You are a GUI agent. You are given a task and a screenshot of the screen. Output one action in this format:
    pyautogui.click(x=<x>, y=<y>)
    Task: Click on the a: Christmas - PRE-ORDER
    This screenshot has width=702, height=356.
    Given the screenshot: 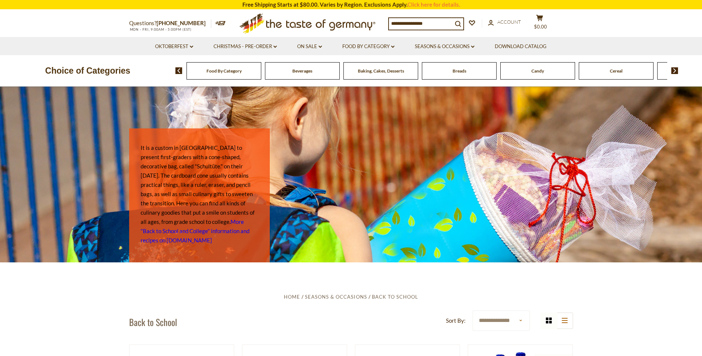 What is the action you would take?
    pyautogui.click(x=245, y=47)
    